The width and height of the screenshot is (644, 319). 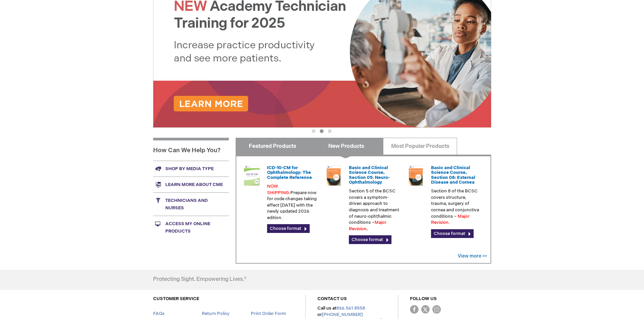 What do you see at coordinates (346, 146) in the screenshot?
I see `a: New Products` at bounding box center [346, 146].